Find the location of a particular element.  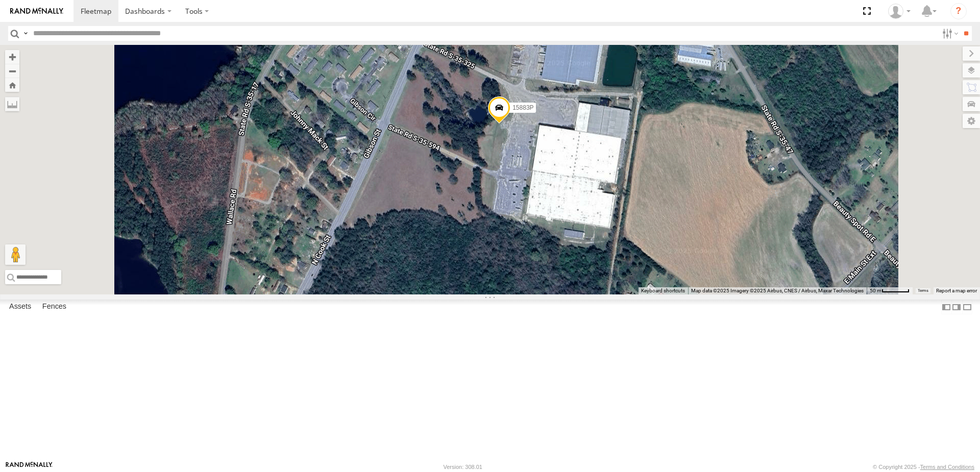

label: Fences is located at coordinates (54, 308).